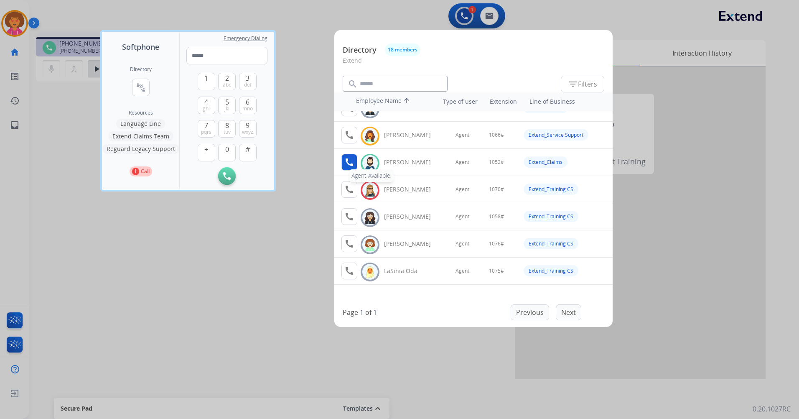 This screenshot has width=799, height=419. I want to click on p: of, so click(368, 312).